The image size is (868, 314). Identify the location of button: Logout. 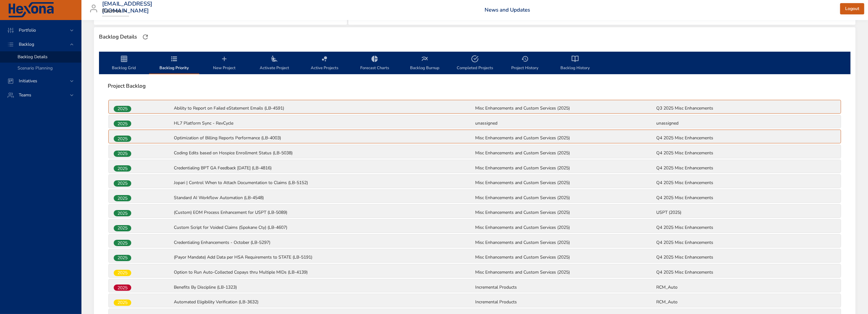
(851, 9).